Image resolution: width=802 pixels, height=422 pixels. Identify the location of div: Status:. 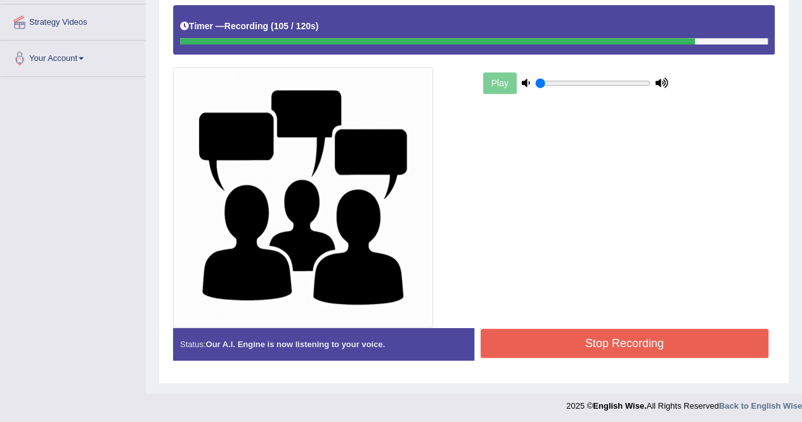
(323, 344).